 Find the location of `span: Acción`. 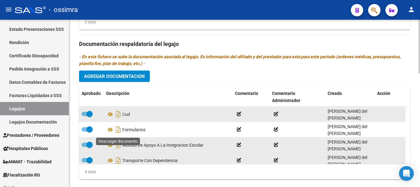

span: Acción is located at coordinates (384, 94).